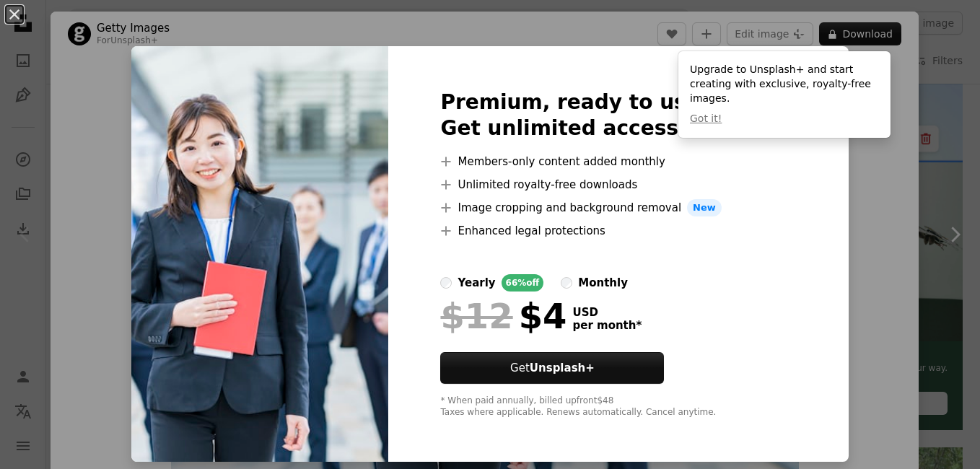 This screenshot has width=980, height=469. I want to click on img: premium_photo-1682095249922-c481cf7a1499, so click(260, 254).